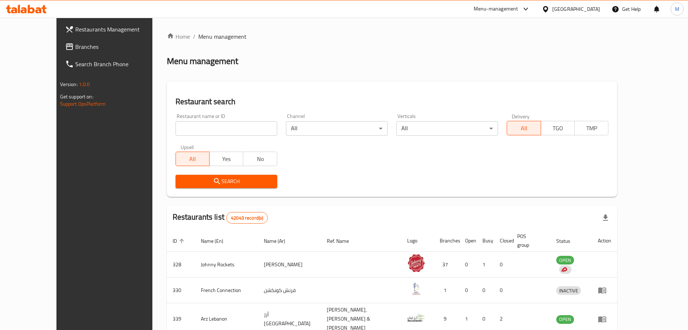 The image size is (688, 330). What do you see at coordinates (115, 29) in the screenshot?
I see `a: Restaurants Management` at bounding box center [115, 29].